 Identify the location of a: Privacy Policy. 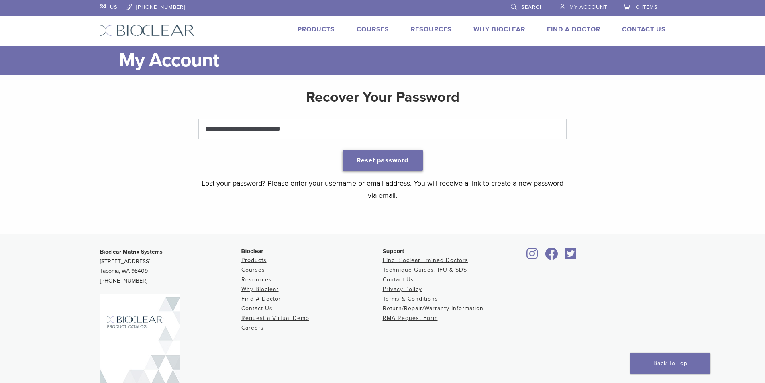
(402, 289).